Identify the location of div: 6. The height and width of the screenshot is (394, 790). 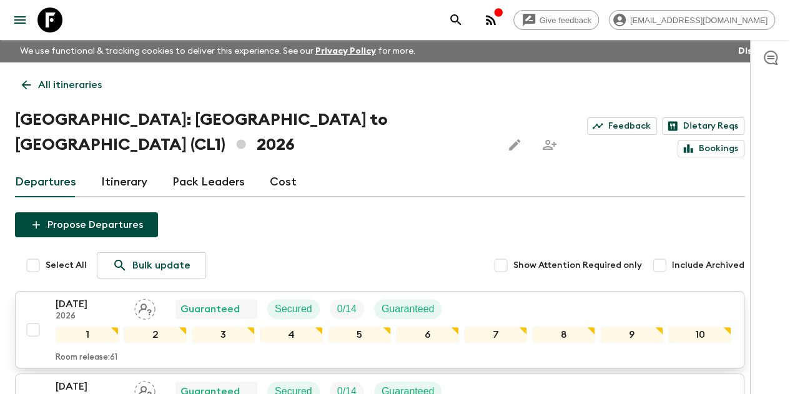
(427, 335).